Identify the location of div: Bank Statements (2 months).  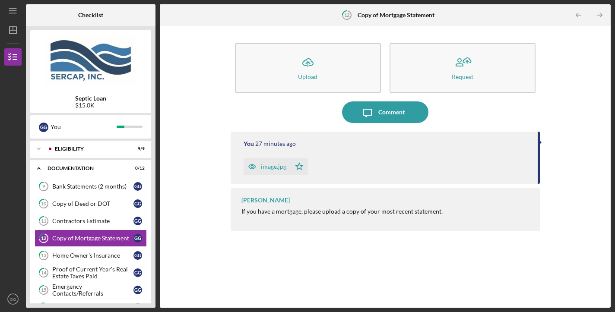
(93, 186).